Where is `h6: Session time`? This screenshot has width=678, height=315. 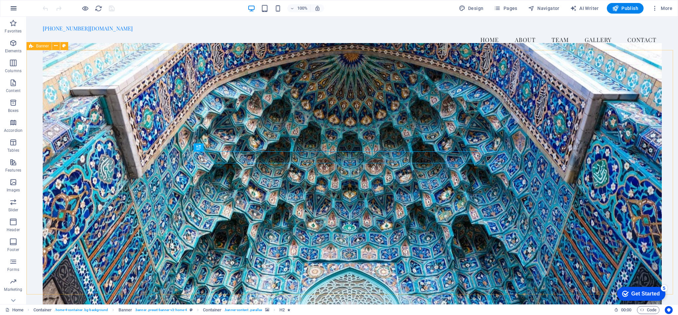 h6: Session time is located at coordinates (623, 310).